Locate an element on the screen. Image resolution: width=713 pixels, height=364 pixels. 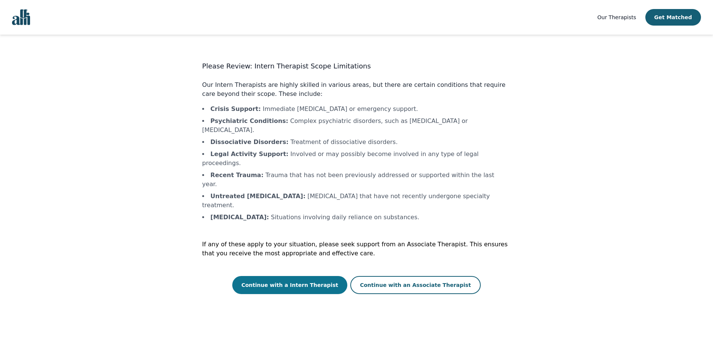
button: Get Matched is located at coordinates (673, 17).